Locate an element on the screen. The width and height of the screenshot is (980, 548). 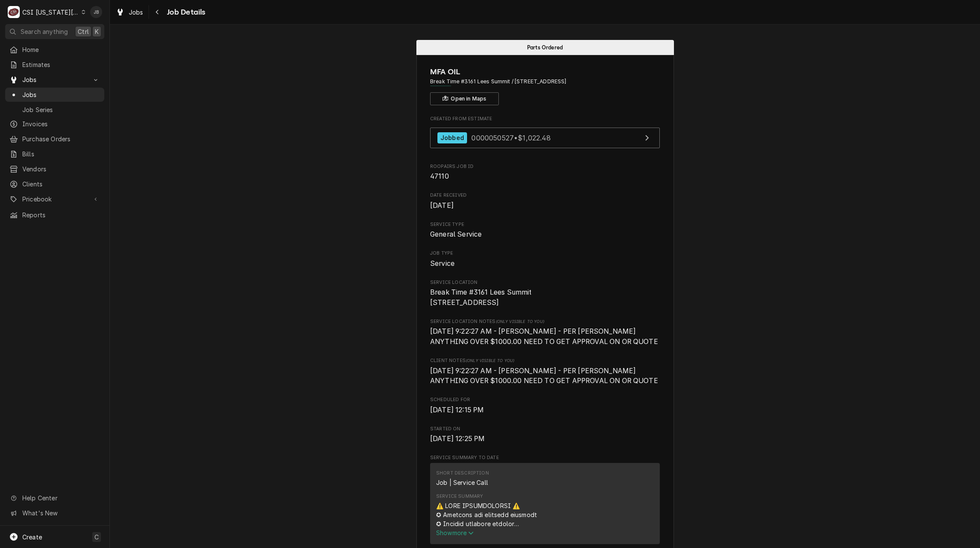
span: Clients is located at coordinates (61, 184).